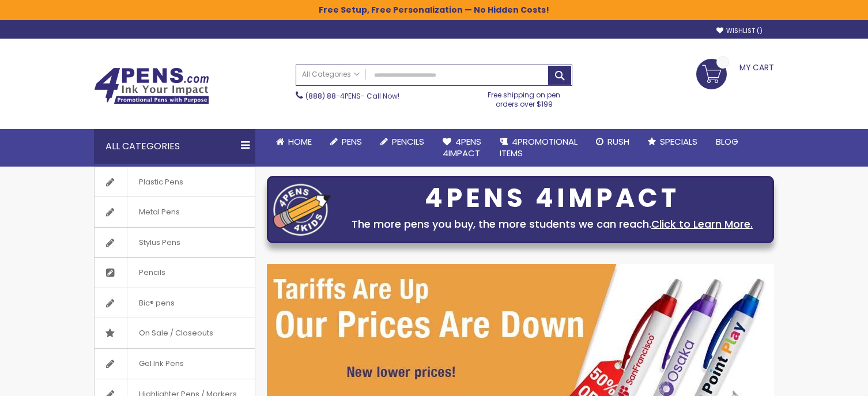 The image size is (868, 396). Describe the element at coordinates (156, 303) in the screenshot. I see `span: Bic® pens` at that location.